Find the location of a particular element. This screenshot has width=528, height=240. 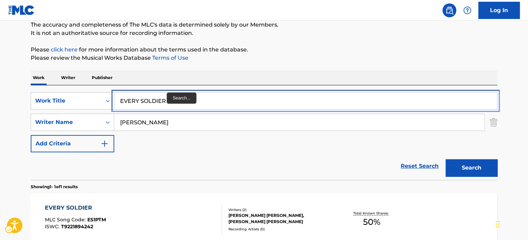

p: Writer is located at coordinates (68, 78).